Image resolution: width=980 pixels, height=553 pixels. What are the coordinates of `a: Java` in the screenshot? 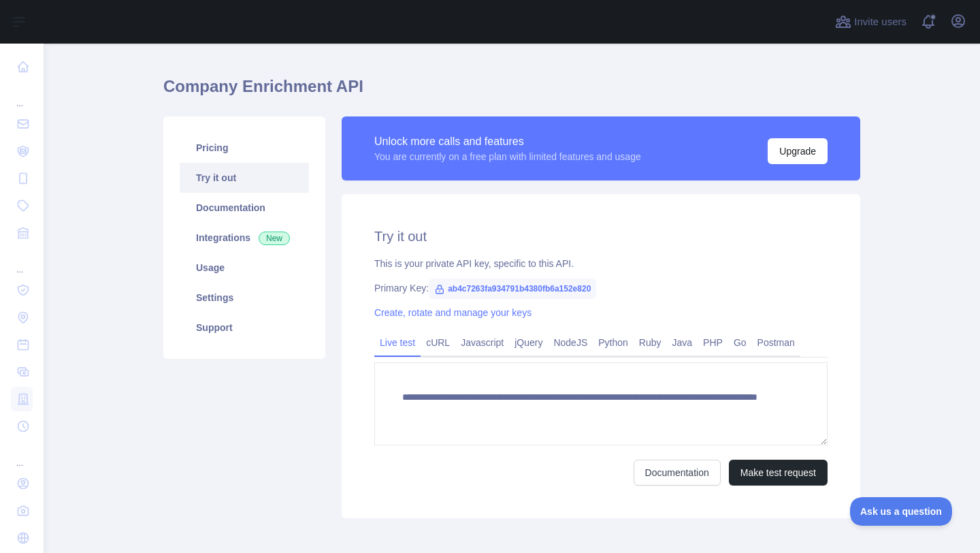 It's located at (683, 342).